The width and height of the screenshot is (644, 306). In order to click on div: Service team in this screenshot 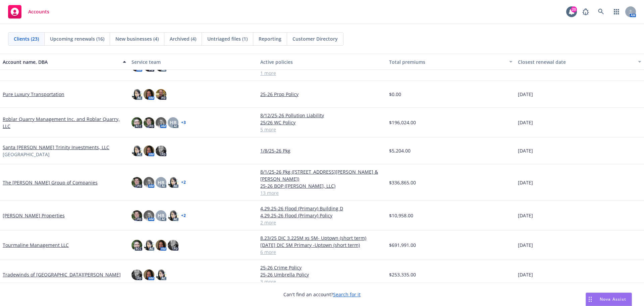, I will do `click(193, 62)`.